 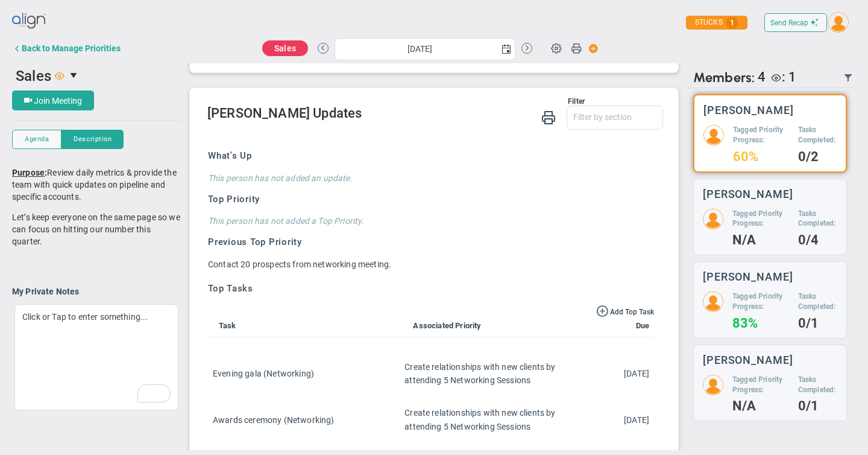 I want to click on h3: Top Priority, so click(x=431, y=199).